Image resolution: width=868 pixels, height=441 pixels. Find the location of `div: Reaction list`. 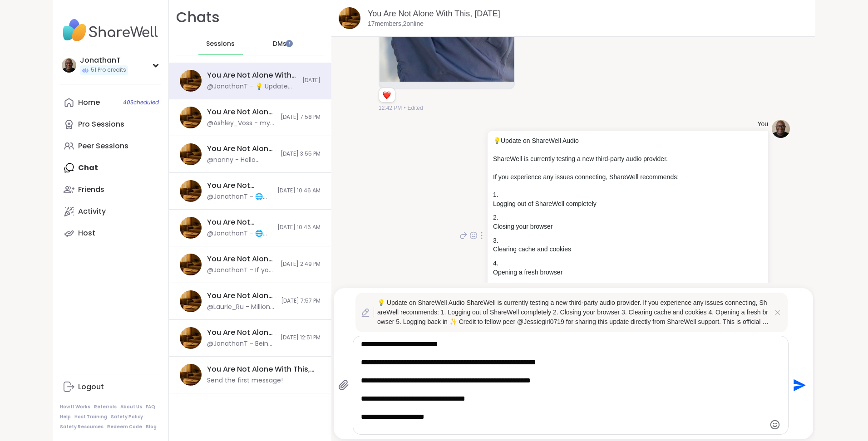

div: Reaction list is located at coordinates (387, 95).